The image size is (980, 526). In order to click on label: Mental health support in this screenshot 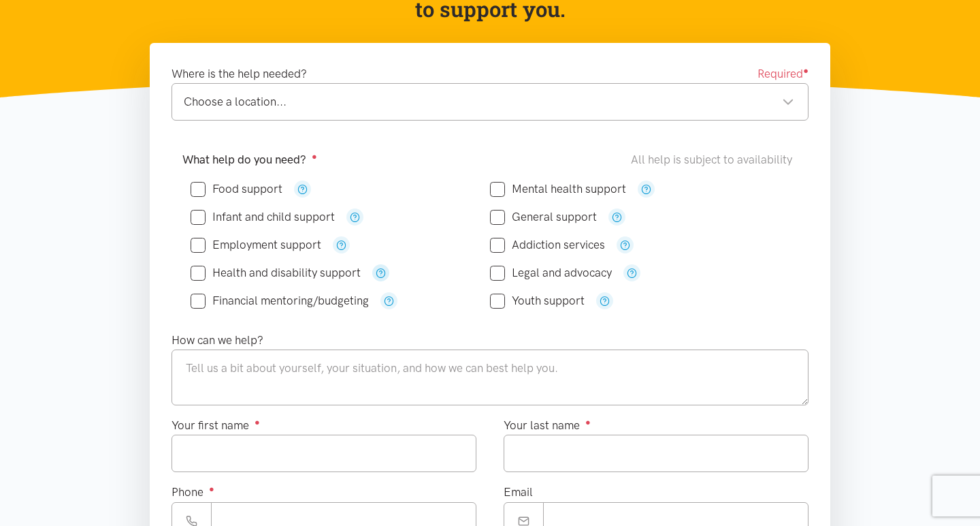, I will do `click(558, 188)`.